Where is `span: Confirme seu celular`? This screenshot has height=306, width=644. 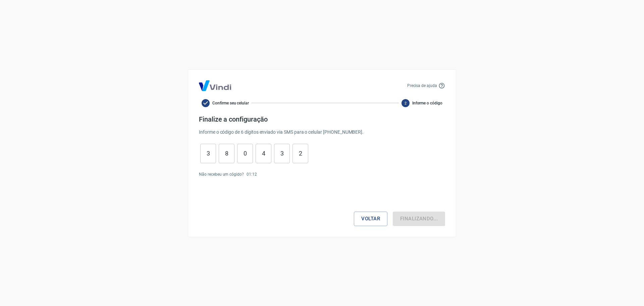
span: Confirme seu celular is located at coordinates (230, 103).